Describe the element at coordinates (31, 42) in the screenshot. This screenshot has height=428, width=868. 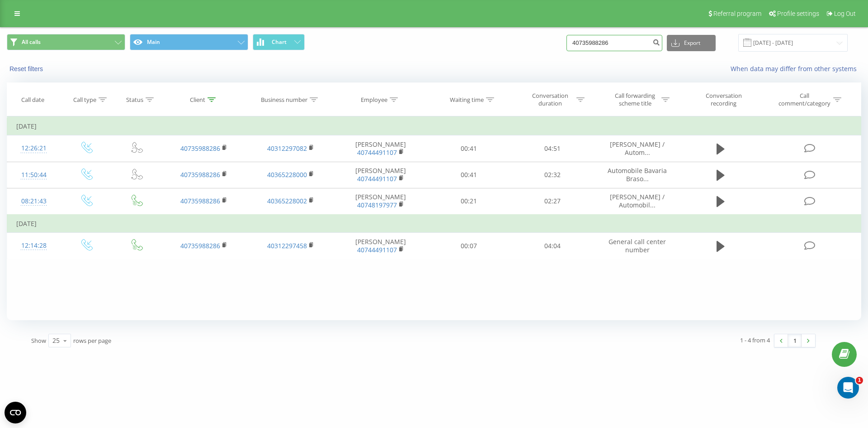
I see `span: All calls` at that location.